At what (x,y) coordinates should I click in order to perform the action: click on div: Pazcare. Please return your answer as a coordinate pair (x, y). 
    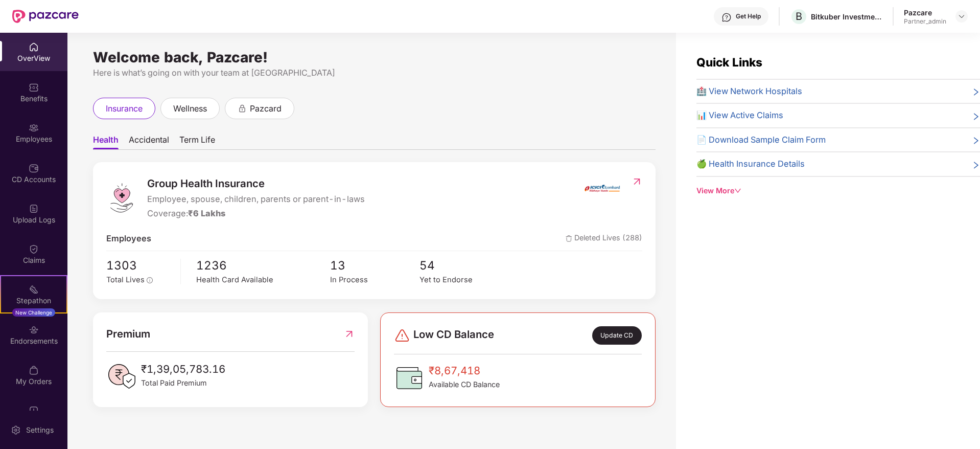
    Looking at the image, I should click on (925, 13).